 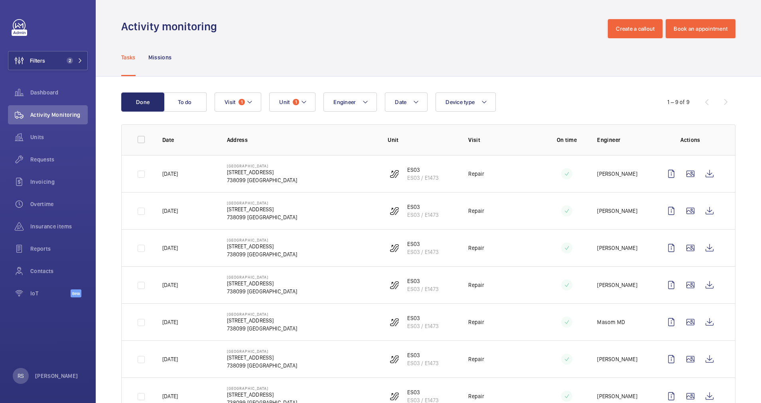 I want to click on button: To do, so click(x=185, y=102).